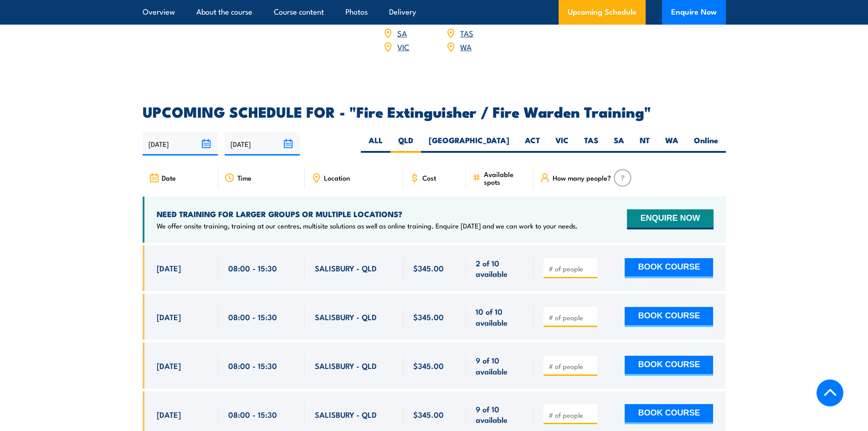 The width and height of the screenshot is (868, 431). I want to click on span: 10 of 10 available, so click(499, 316).